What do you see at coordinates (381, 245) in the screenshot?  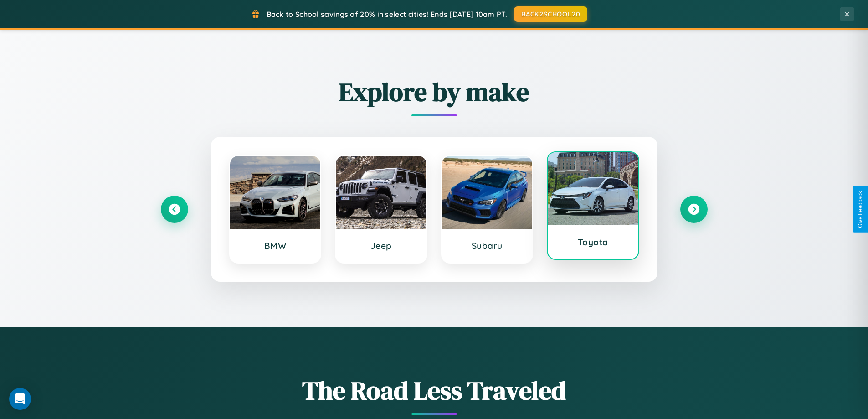 I see `h3: Jeep` at bounding box center [381, 245].